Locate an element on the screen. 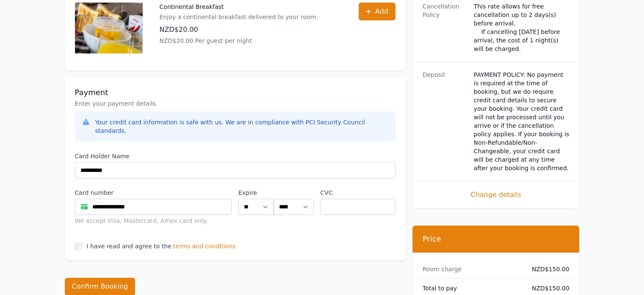 The image size is (644, 295). span: Add is located at coordinates (381, 11).